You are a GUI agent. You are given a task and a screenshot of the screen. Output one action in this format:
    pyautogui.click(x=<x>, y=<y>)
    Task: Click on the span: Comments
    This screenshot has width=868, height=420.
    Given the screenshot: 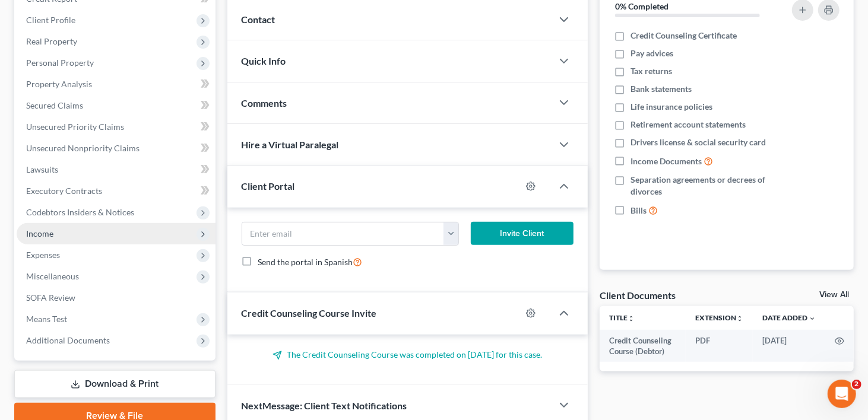 What is the action you would take?
    pyautogui.click(x=264, y=103)
    